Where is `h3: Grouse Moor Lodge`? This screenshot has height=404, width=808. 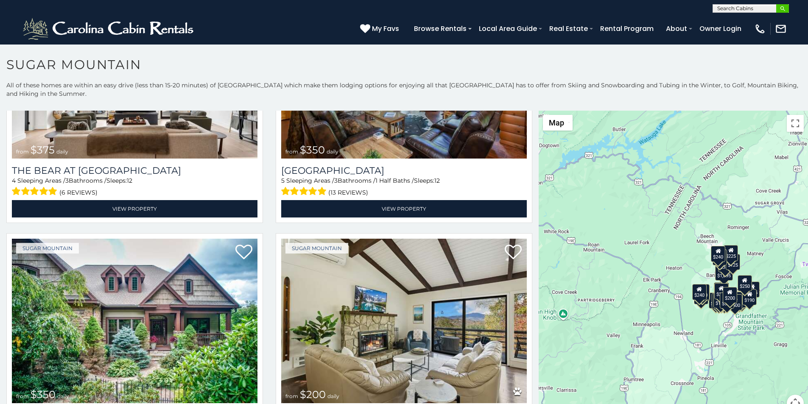 h3: Grouse Moor Lodge is located at coordinates (404, 171).